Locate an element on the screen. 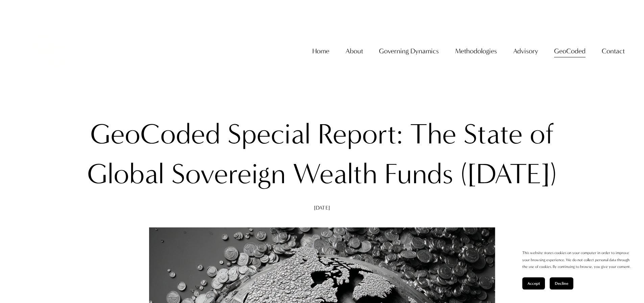 The height and width of the screenshot is (303, 644). button: Decline is located at coordinates (561, 284).